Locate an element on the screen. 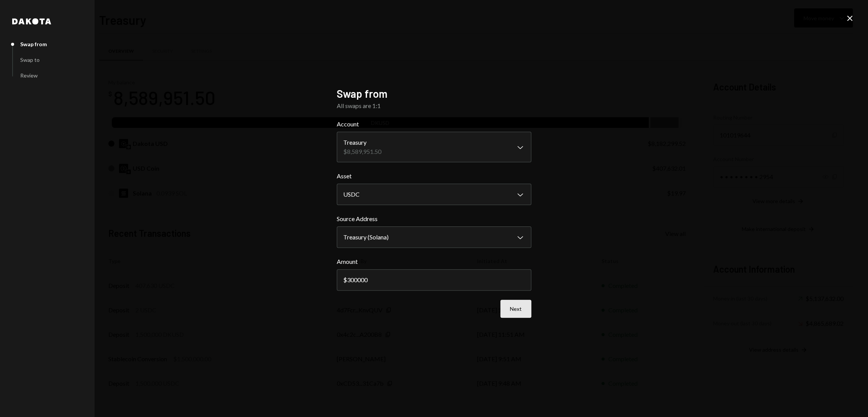 The height and width of the screenshot is (417, 868). button: Next is located at coordinates (515, 308).